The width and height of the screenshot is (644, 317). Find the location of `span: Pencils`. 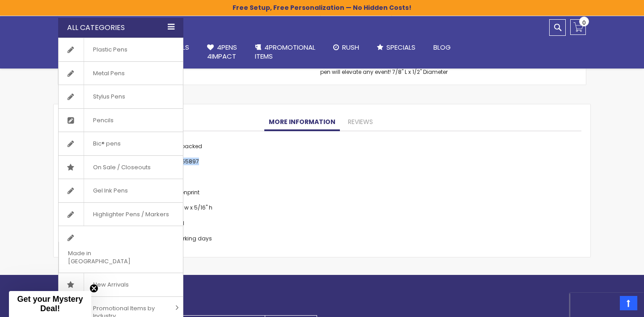

span: Pencils is located at coordinates (103, 121).